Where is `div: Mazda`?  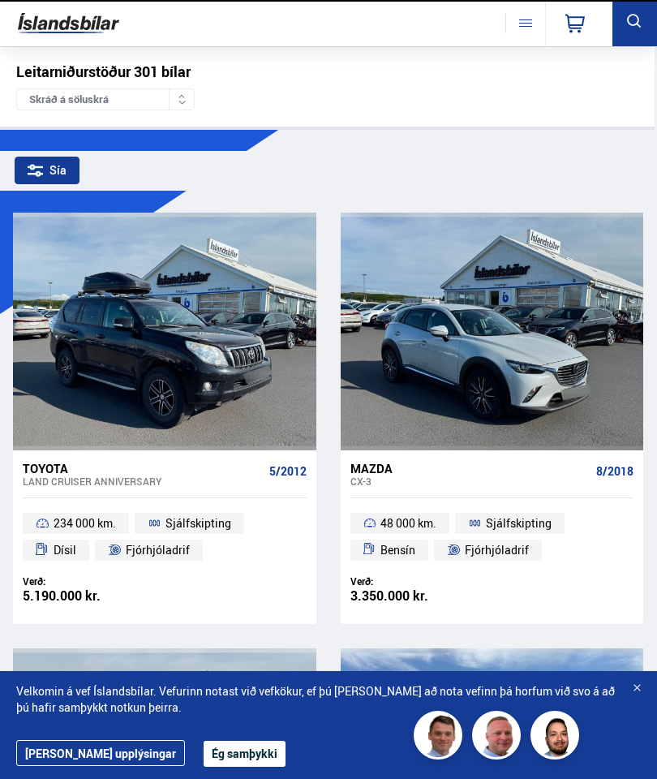 div: Mazda is located at coordinates (471, 468).